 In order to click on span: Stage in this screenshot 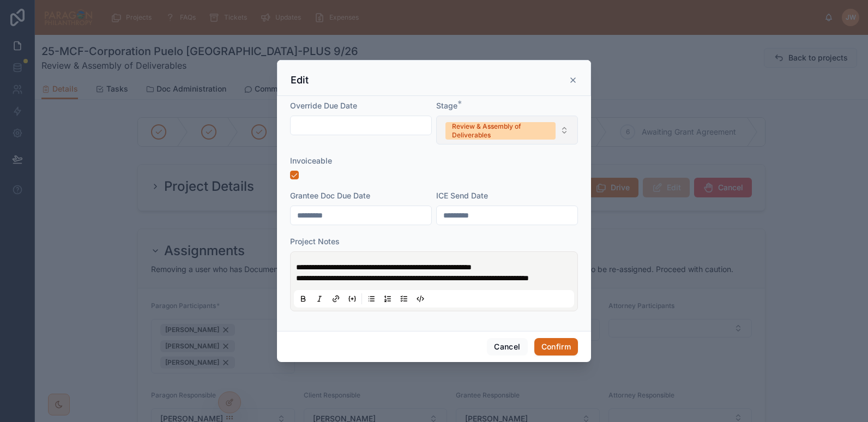, I will do `click(447, 105)`.